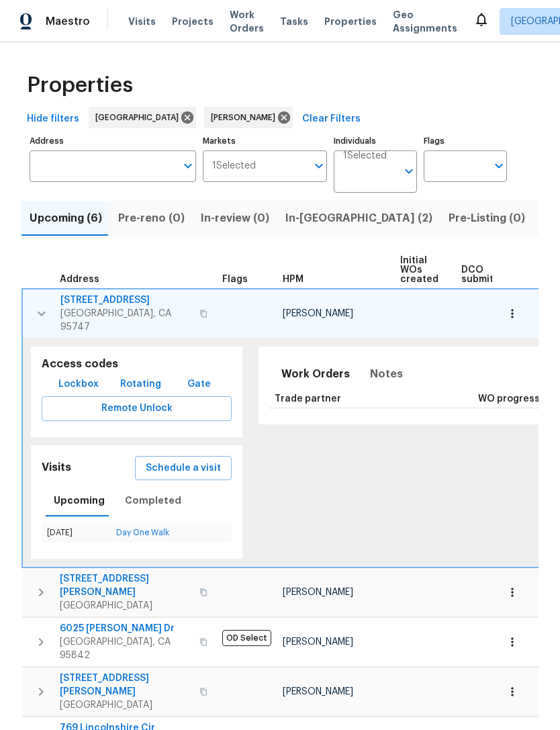  I want to click on button: Clear Filters, so click(331, 119).